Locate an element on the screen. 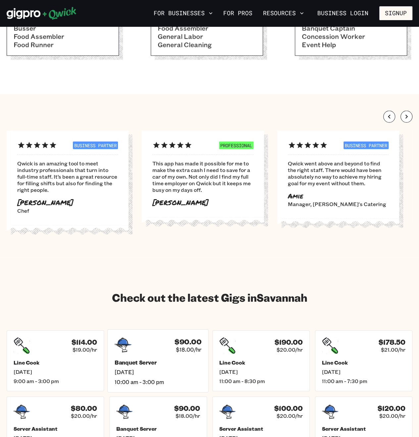 The width and height of the screenshot is (419, 437). h4: $178.50 is located at coordinates (392, 342).